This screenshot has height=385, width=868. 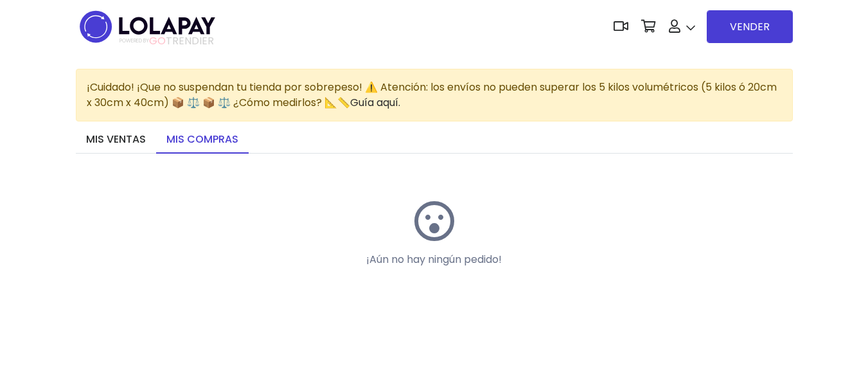 What do you see at coordinates (750, 26) in the screenshot?
I see `a: VENDER` at bounding box center [750, 26].